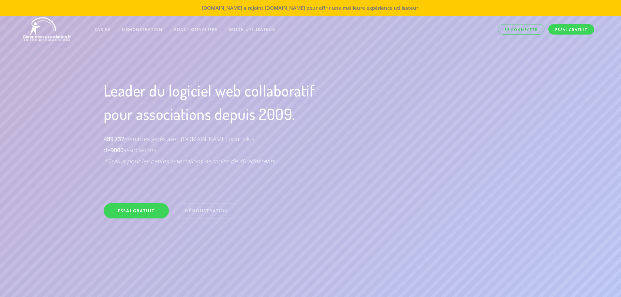 The image size is (621, 297). What do you see at coordinates (571, 29) in the screenshot?
I see `a: Essai gratuit` at bounding box center [571, 29].